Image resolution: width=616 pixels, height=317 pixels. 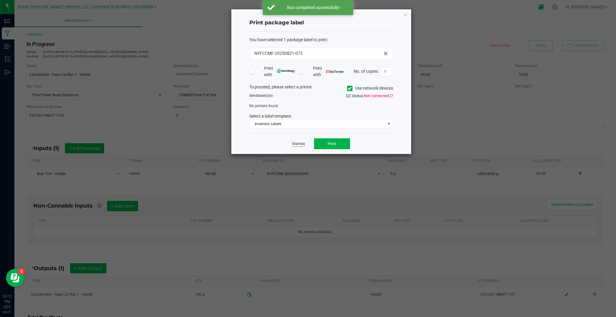 What do you see at coordinates (332, 144) in the screenshot?
I see `button: Print` at bounding box center [332, 144].